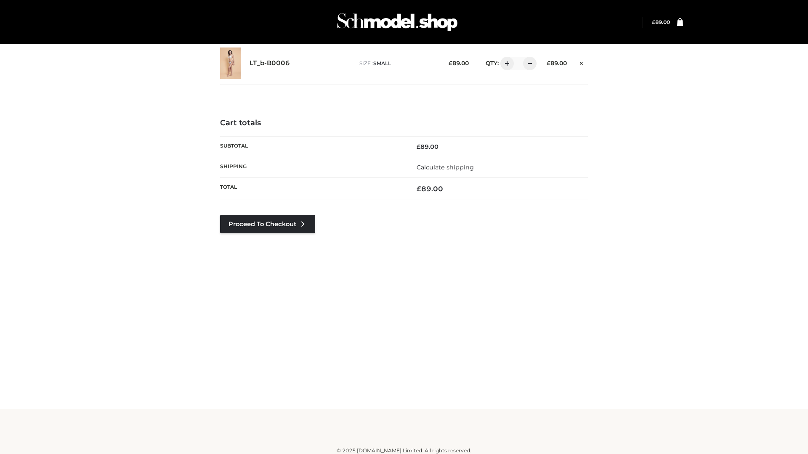 The image size is (808, 454). What do you see at coordinates (445, 167) in the screenshot?
I see `a: Calculate shipping` at bounding box center [445, 167].